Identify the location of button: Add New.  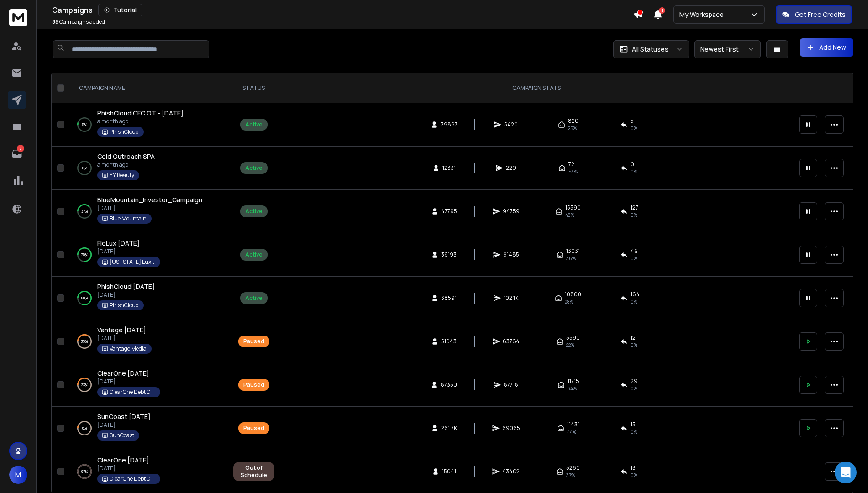
(827, 47).